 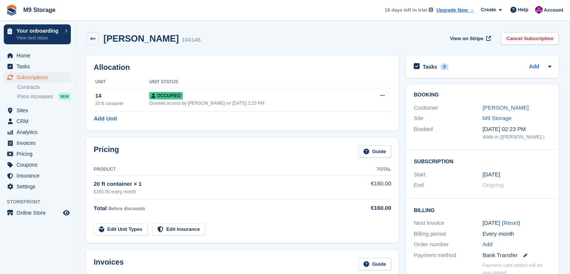 What do you see at coordinates (179, 229) in the screenshot?
I see `a: Edit Insurance` at bounding box center [179, 229].